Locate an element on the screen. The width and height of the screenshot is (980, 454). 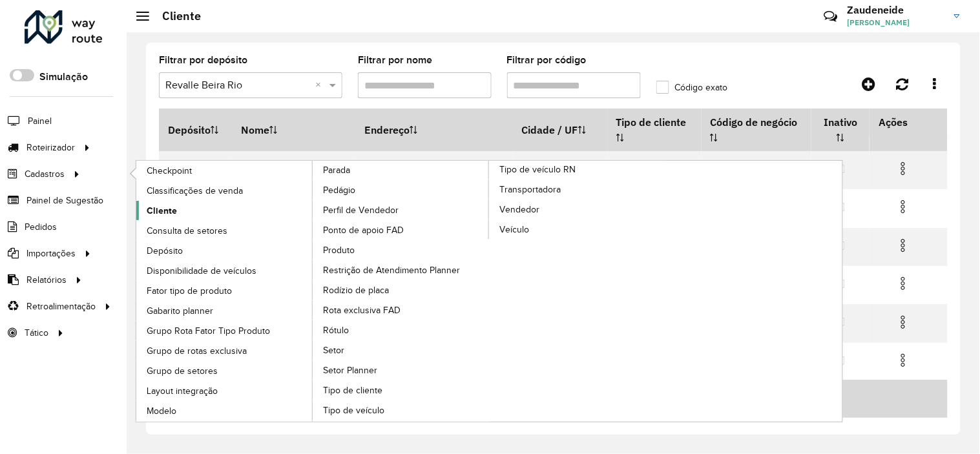
td: Revalle Beira Rio is located at coordinates (195, 170).